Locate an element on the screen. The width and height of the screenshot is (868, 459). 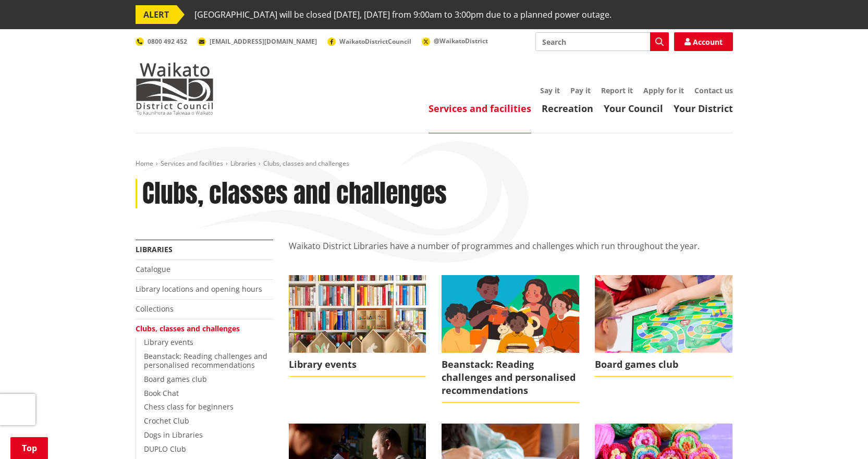
a: Say it is located at coordinates (550, 90).